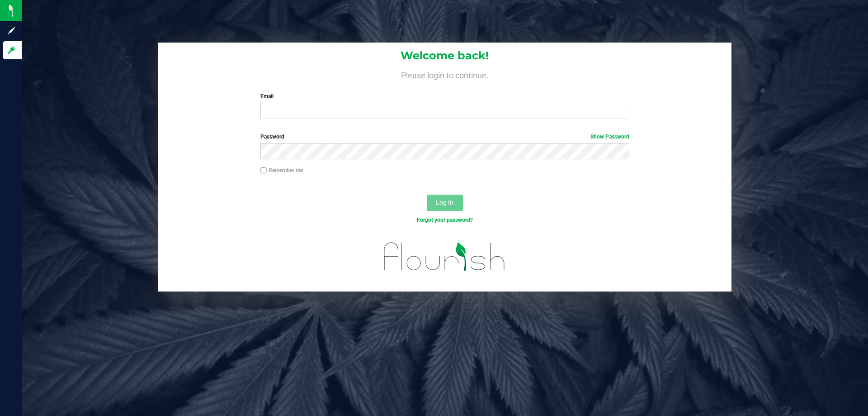  I want to click on button: Log In, so click(445, 203).